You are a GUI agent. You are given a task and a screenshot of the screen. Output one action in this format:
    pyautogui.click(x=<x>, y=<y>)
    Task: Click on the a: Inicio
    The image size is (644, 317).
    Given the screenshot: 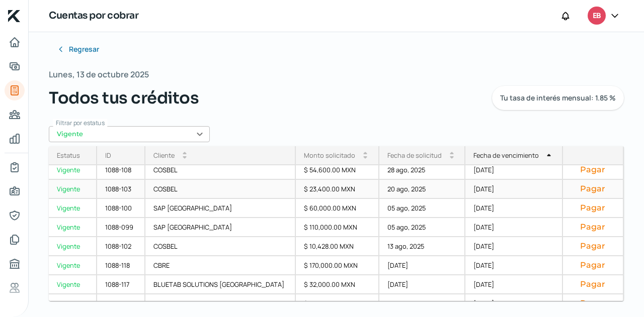 What is the action you would take?
    pyautogui.click(x=15, y=42)
    